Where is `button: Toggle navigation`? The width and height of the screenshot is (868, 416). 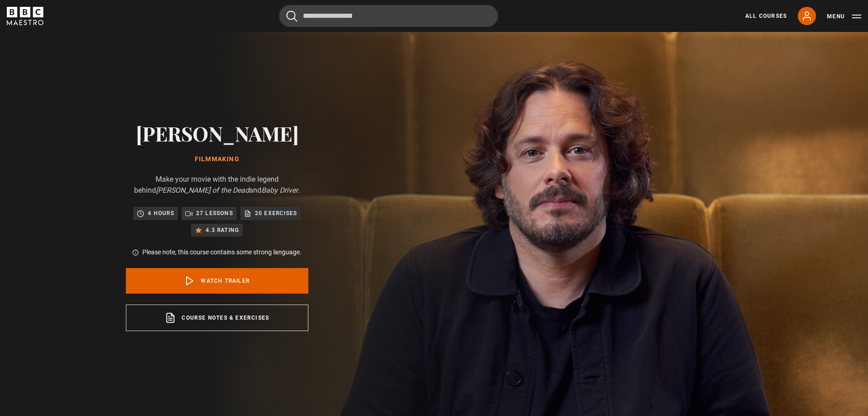
button: Toggle navigation is located at coordinates (844, 17).